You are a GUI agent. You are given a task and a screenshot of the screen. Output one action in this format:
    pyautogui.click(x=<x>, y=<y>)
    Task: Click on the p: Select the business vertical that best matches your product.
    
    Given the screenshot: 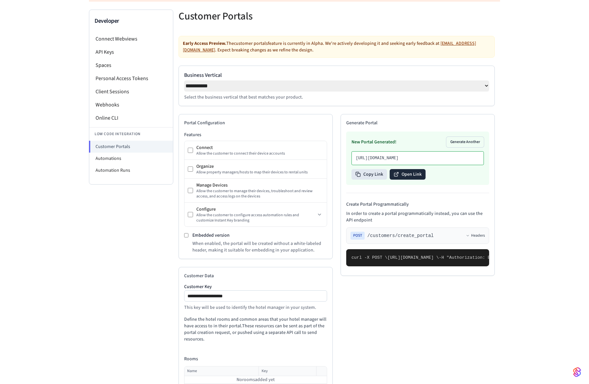 What is the action you would take?
    pyautogui.click(x=337, y=97)
    